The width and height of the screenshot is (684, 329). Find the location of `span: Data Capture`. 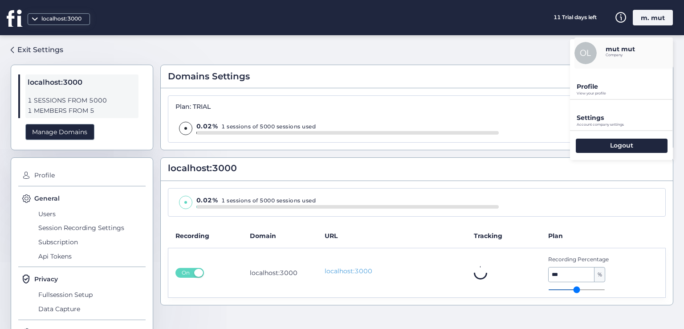

span: Data Capture is located at coordinates (91, 309).